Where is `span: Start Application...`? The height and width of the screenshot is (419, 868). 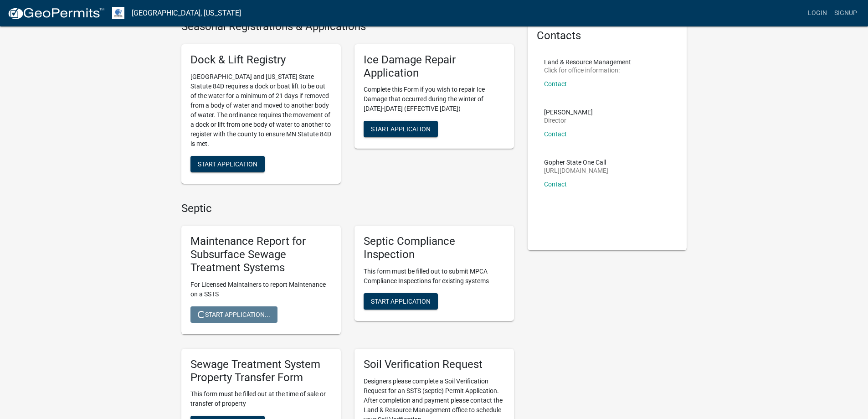
span: Start Application... is located at coordinates (234, 314).